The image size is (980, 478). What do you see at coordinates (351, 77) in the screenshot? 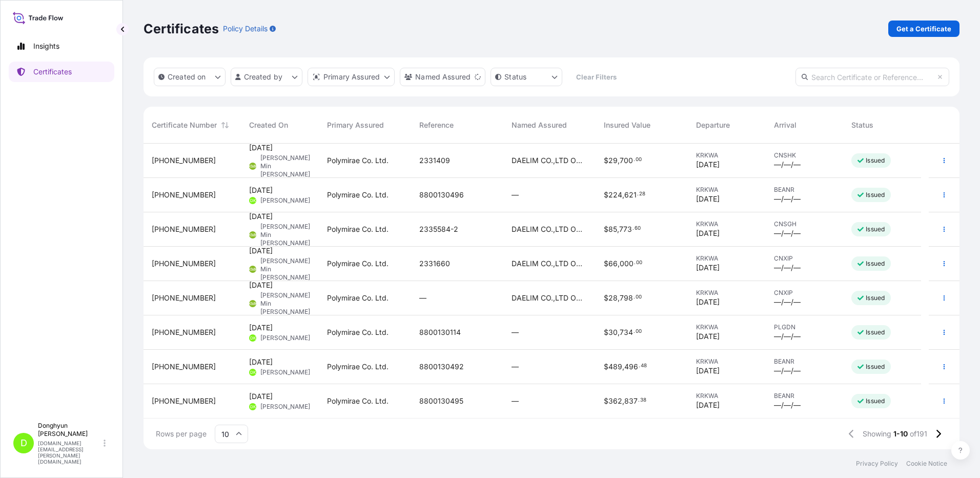
I see `p: Primary Assured` at bounding box center [351, 77].